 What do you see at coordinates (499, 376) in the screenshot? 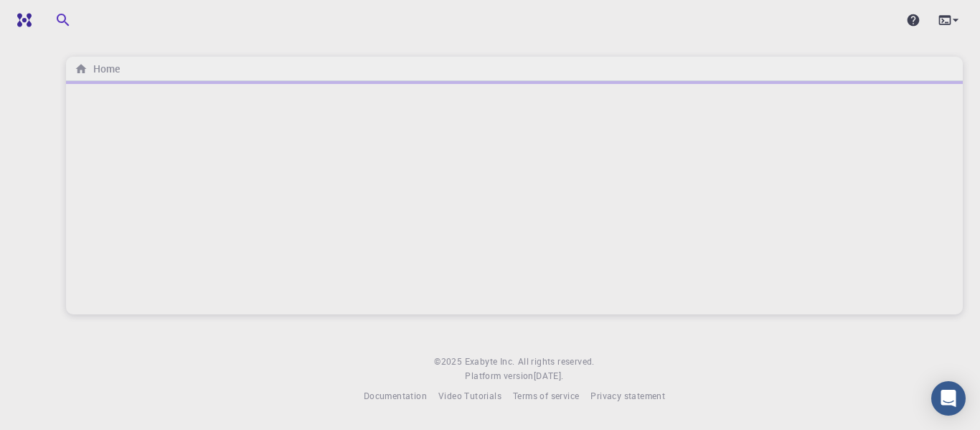
I see `span: Platform version` at bounding box center [499, 376].